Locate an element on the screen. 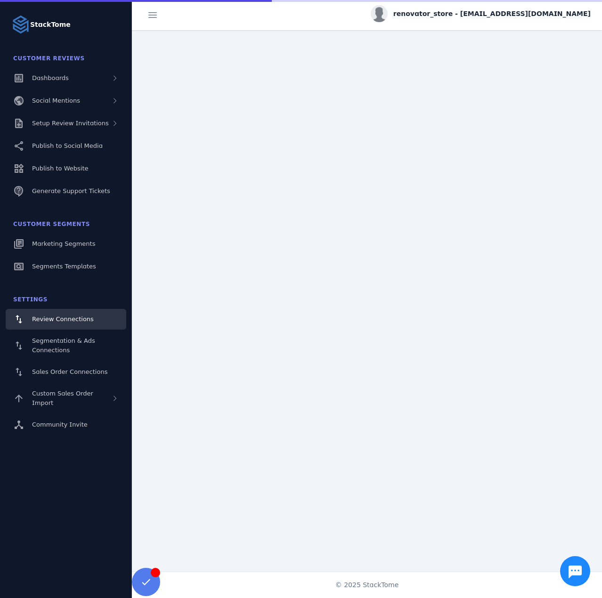 The width and height of the screenshot is (602, 598). img: profile.jpg is located at coordinates (379, 14).